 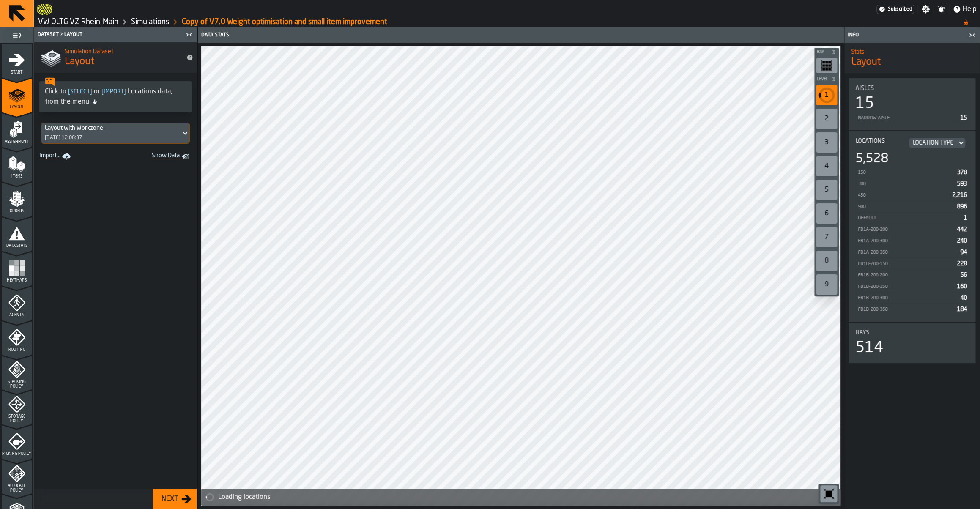 What do you see at coordinates (16, 165) in the screenshot?
I see `li: menu Items` at bounding box center [16, 165].